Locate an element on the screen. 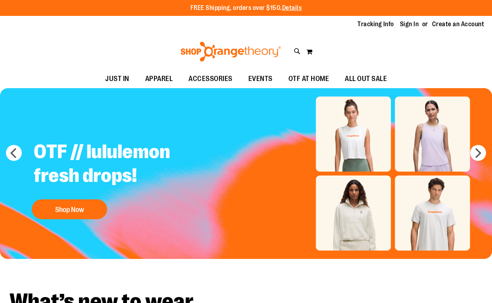 The height and width of the screenshot is (303, 492). img: Shop Orangetheory is located at coordinates (231, 52).